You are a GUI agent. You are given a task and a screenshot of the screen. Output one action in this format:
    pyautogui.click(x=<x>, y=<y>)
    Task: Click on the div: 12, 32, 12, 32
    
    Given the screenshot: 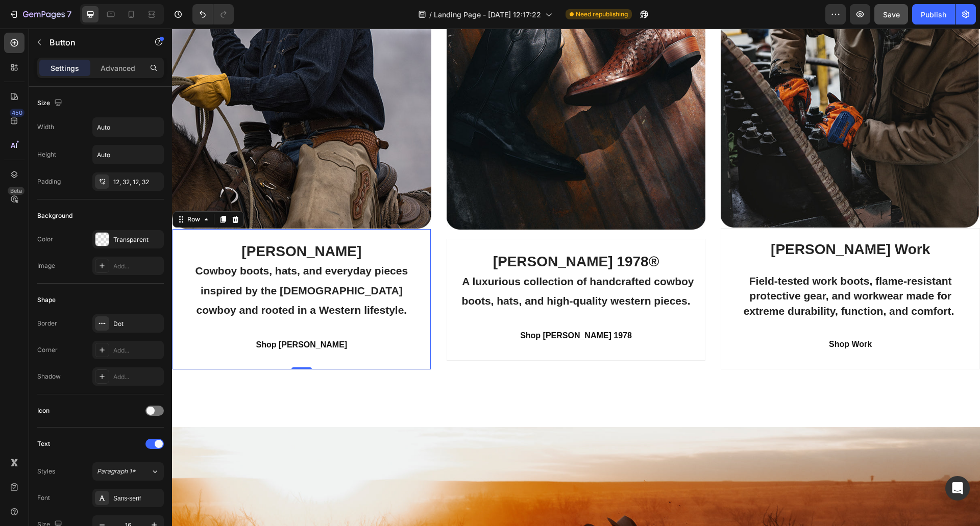 What is the action you would take?
    pyautogui.click(x=137, y=182)
    